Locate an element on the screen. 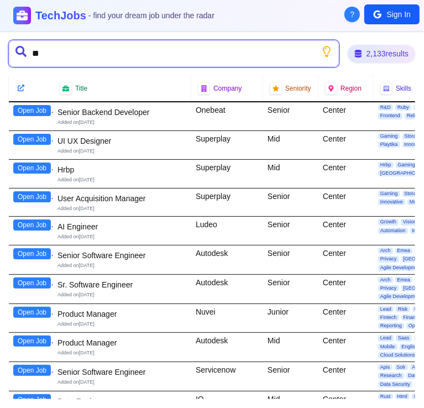  div: User Acquisition Manager is located at coordinates (122, 198).